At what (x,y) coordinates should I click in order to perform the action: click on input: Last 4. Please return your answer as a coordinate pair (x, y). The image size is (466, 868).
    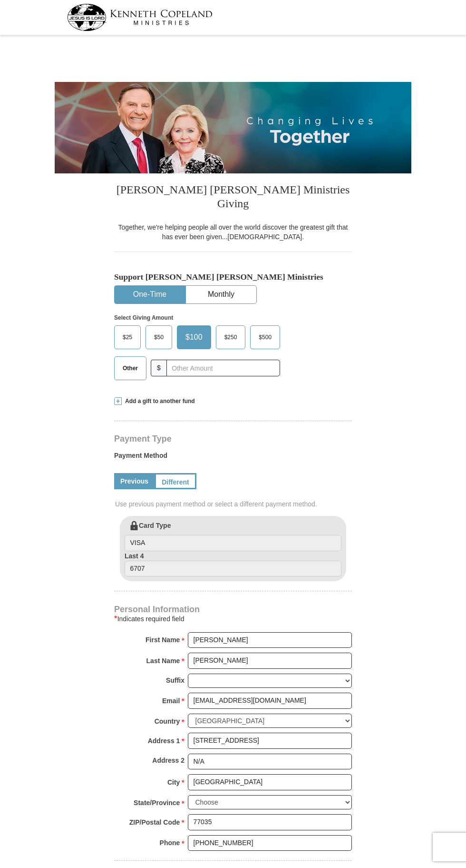
    Looking at the image, I should click on (233, 569).